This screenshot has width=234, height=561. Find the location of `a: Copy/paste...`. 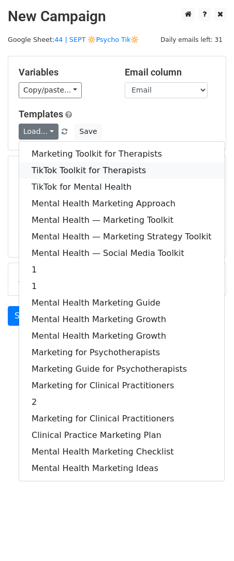

a: Copy/paste... is located at coordinates (50, 90).